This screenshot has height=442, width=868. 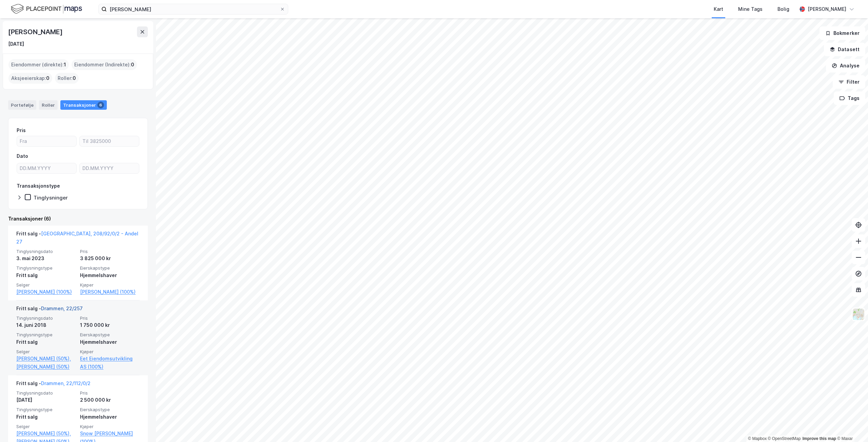 I want to click on div: 1 750 000 kr, so click(x=110, y=326).